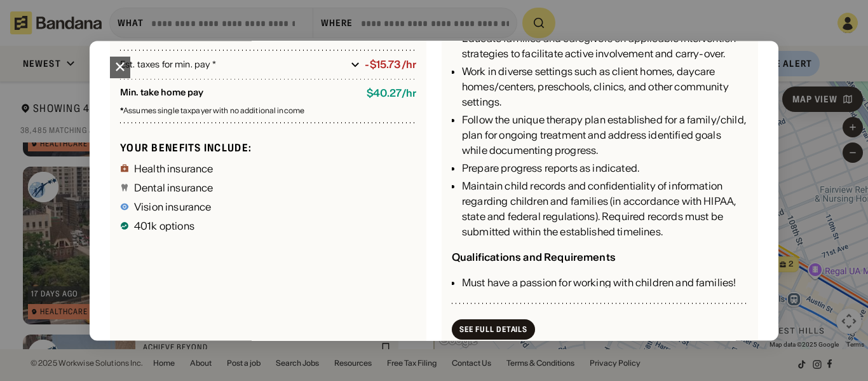  What do you see at coordinates (173, 207) in the screenshot?
I see `div: Vision insurance` at bounding box center [173, 207].